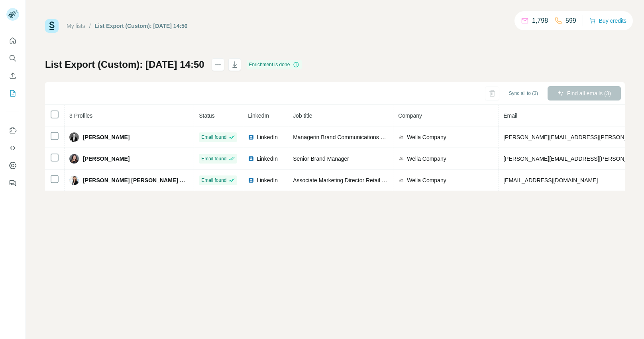  What do you see at coordinates (218, 64) in the screenshot?
I see `button: actions` at bounding box center [218, 64].